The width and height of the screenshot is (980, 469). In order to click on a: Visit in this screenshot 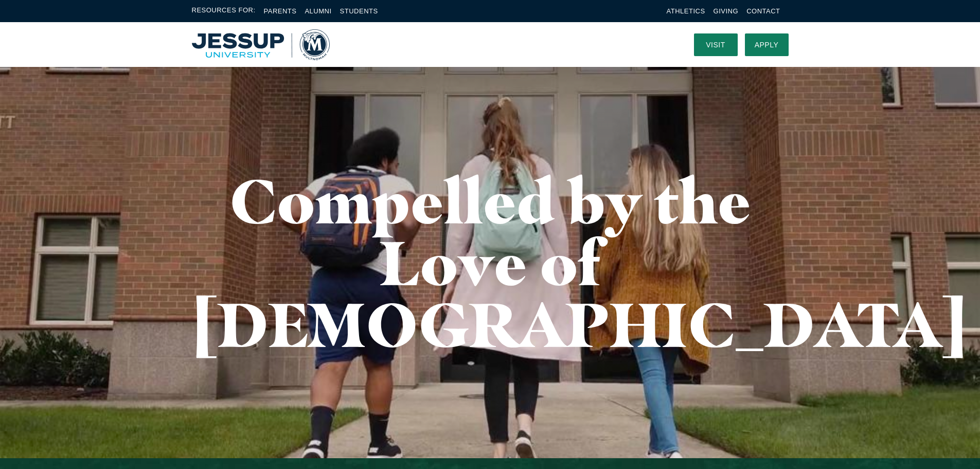, I will do `click(715, 45)`.